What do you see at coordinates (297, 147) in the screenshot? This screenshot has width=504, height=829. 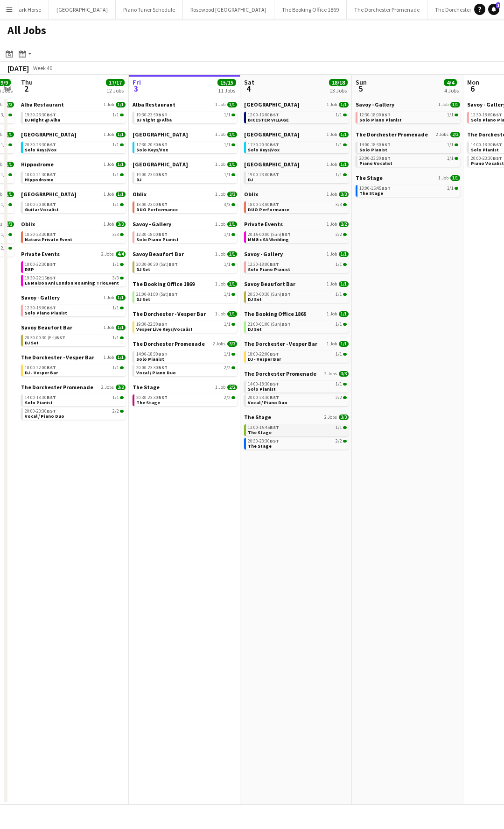 I see `a: 17:30-20:30BST1/1Solo Keys/Vox` at bounding box center [297, 147].